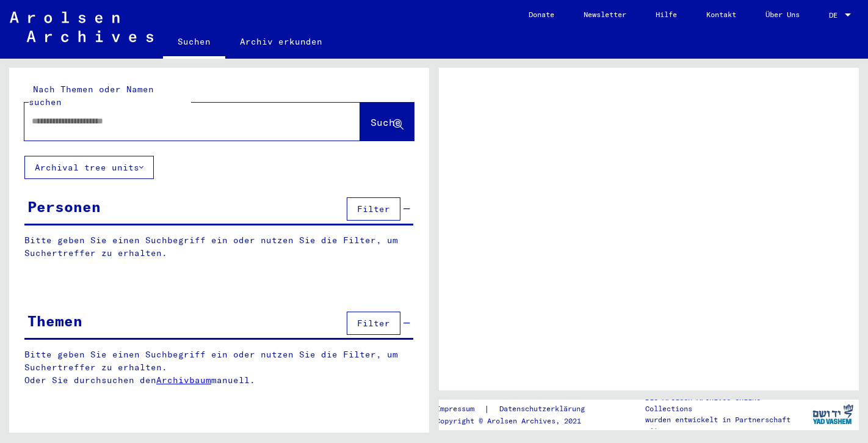  What do you see at coordinates (518, 421) in the screenshot?
I see `p: Copyright © Arolsen Archives, 2021` at bounding box center [518, 421].